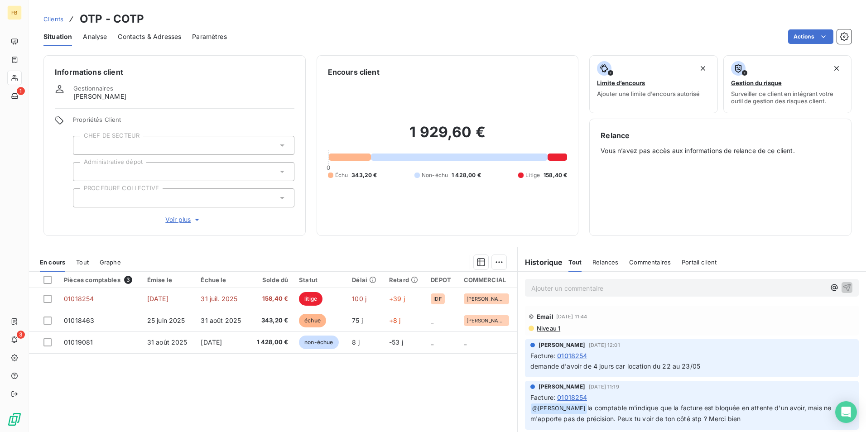 This screenshot has width=866, height=432. Describe the element at coordinates (169, 280) in the screenshot. I see `div: Émise le` at that location.